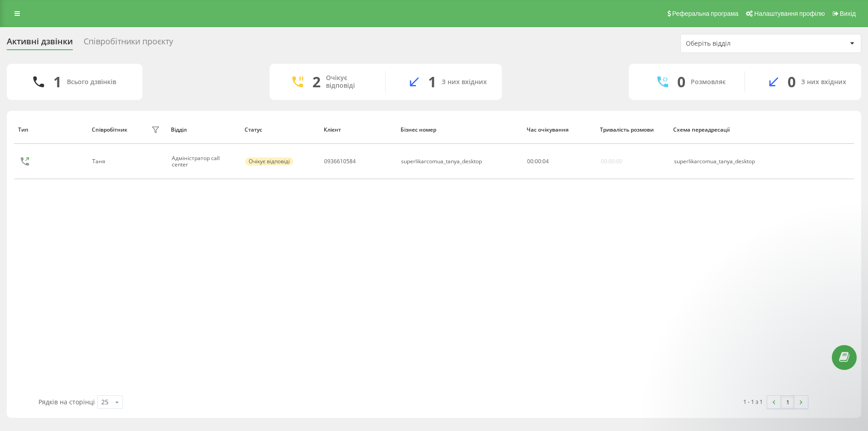 Image resolution: width=868 pixels, height=431 pixels. Describe the element at coordinates (100, 161) in the screenshot. I see `div: Таня` at that location.